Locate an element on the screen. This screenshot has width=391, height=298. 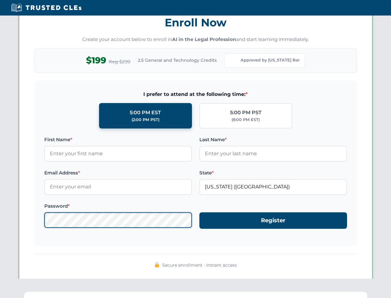
input: Enter your last name is located at coordinates (273, 153).